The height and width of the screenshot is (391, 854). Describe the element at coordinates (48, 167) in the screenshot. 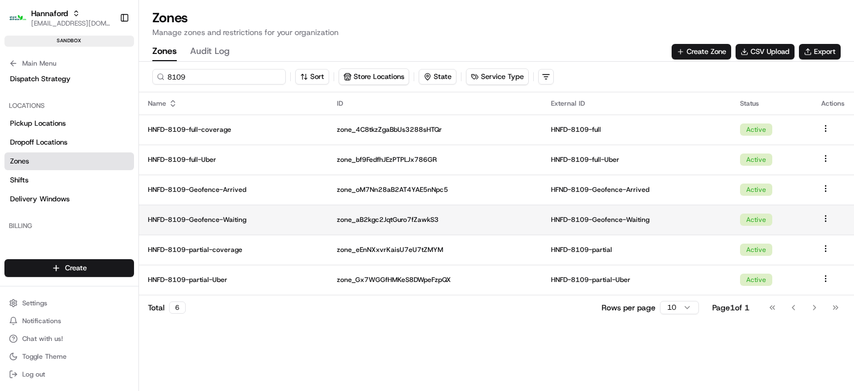

I see `a: 📗Knowledge Base` at that location.